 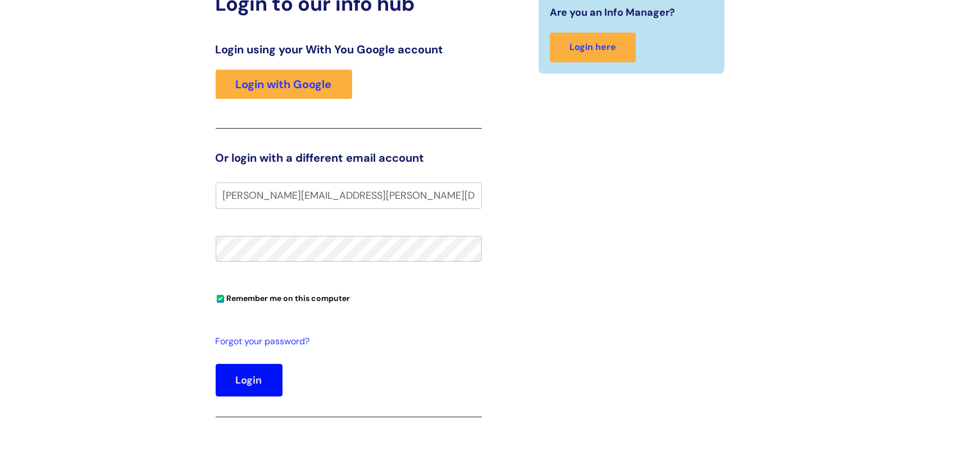 What do you see at coordinates (348, 49) in the screenshot?
I see `h3: Login using your With You Google account` at bounding box center [348, 49].